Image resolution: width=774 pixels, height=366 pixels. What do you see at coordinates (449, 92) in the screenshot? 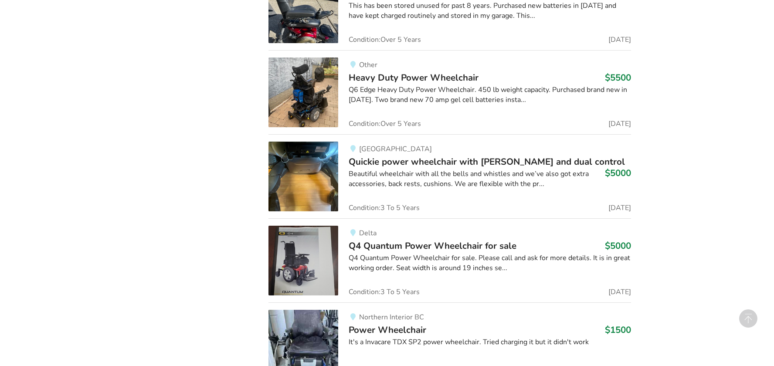
I see `a: mobility-heavy duty power wheelchairOtherHeavy Duty Power Wheelchair$5500Q6 Edge Heavy Duty Power...` at bounding box center [449, 92].